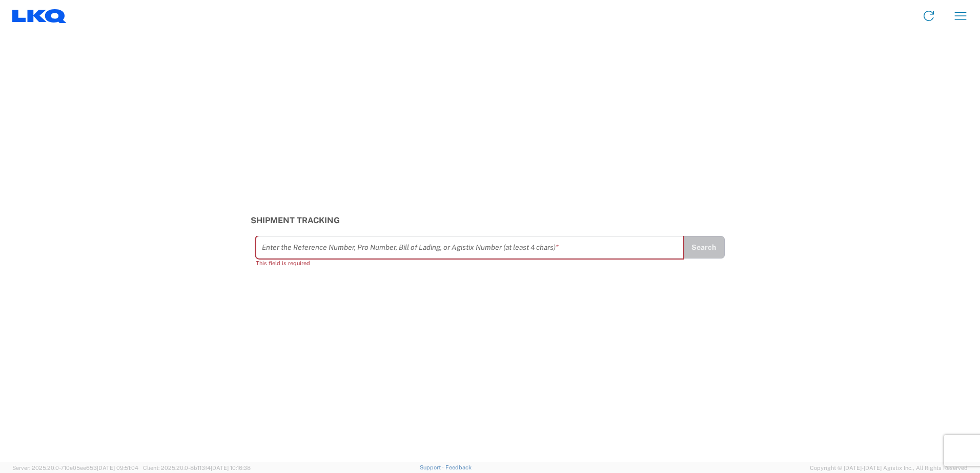 The image size is (980, 473). Describe the element at coordinates (75, 468) in the screenshot. I see `span: Server: 2025.20.0-710e05ee653` at that location.